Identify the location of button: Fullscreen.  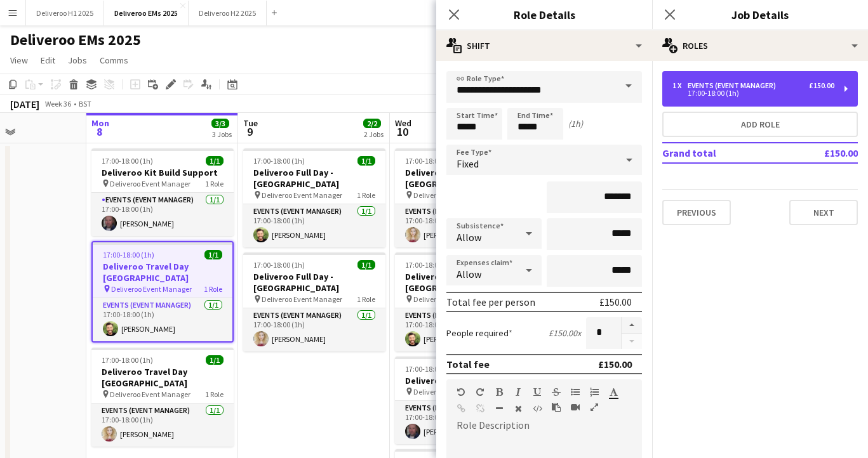
(594, 408).